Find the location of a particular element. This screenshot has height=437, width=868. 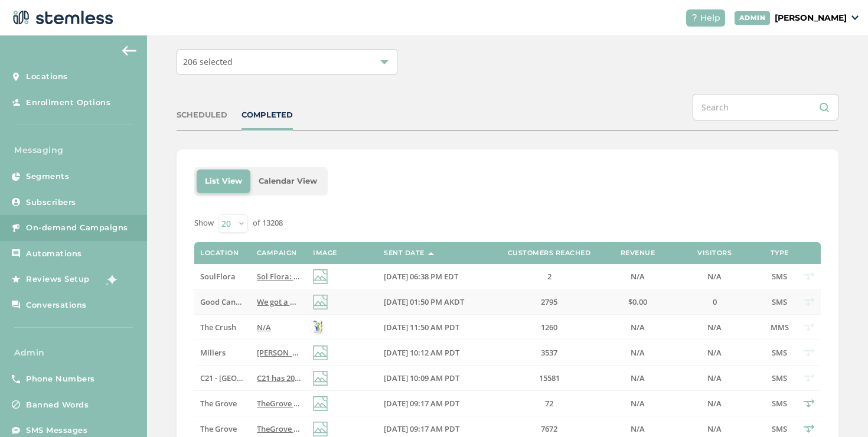

div: COMPLETED is located at coordinates (266, 115).